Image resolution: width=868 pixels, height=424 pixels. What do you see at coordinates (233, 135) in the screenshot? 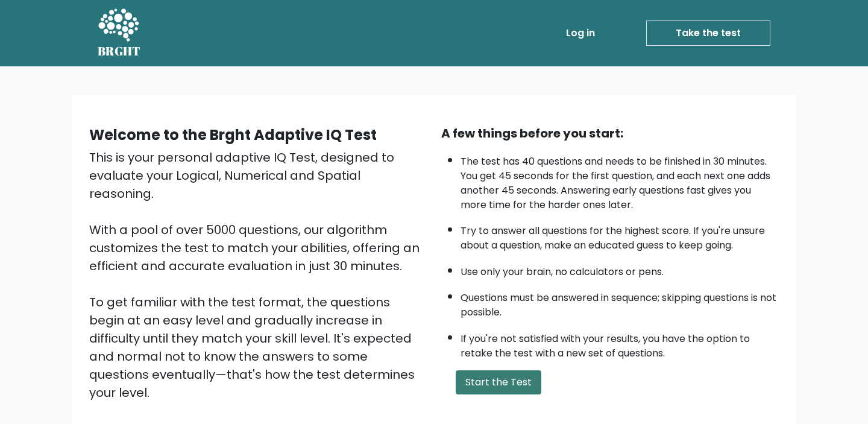
I see `b: Welcome to the Brght Adaptive IQ Test` at bounding box center [233, 135].